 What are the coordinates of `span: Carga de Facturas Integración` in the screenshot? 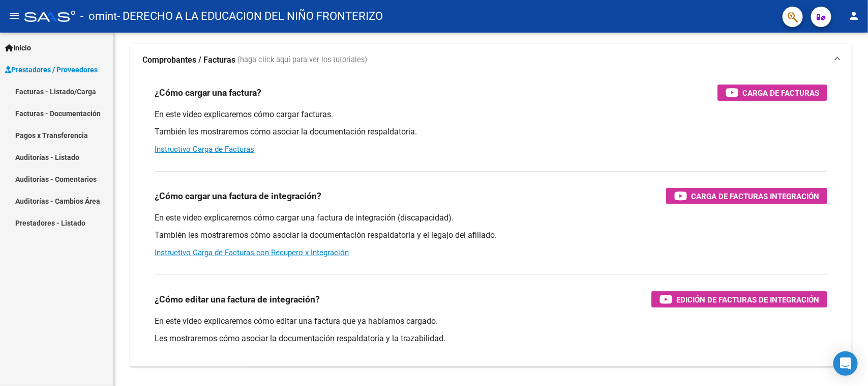 It's located at (755, 196).